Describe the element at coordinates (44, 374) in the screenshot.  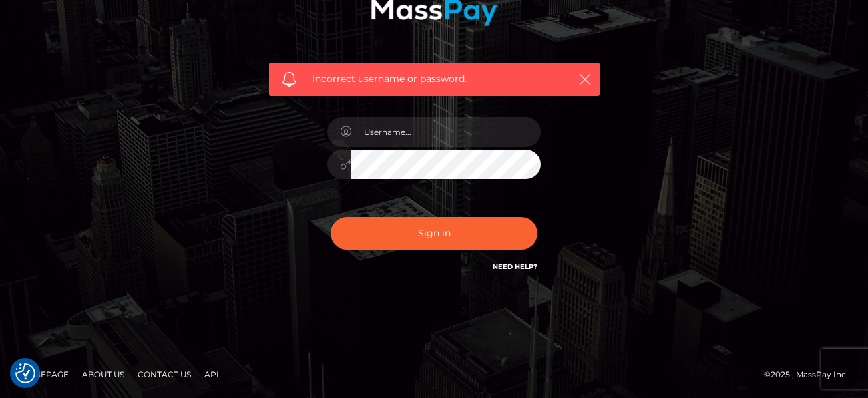
I see `a: Homepage` at that location.